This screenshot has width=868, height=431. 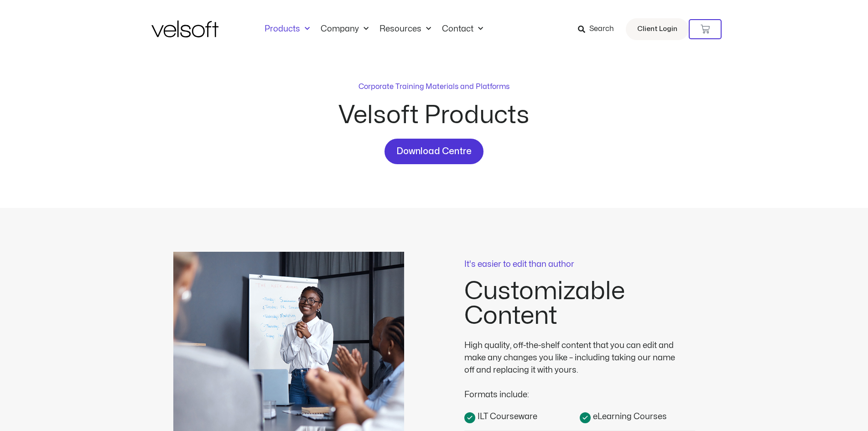 What do you see at coordinates (434, 116) in the screenshot?
I see `h2: Velsoft Products` at bounding box center [434, 116].